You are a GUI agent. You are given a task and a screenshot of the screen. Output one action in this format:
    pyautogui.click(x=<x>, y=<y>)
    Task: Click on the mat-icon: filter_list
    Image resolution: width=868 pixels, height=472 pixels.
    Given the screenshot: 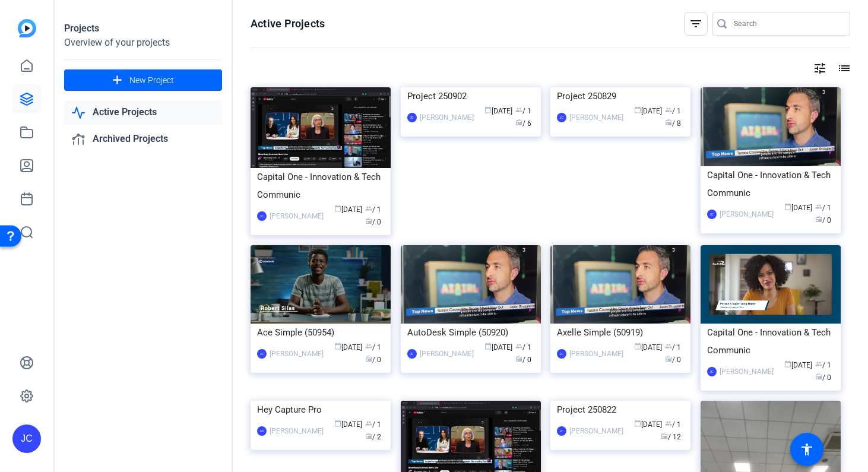 What is the action you would take?
    pyautogui.click(x=696, y=24)
    